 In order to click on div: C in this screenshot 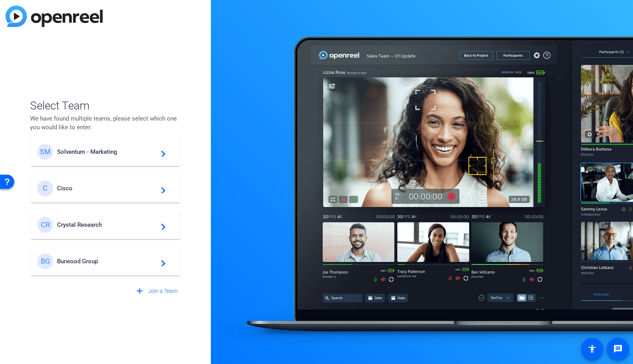, I will do `click(45, 188)`.